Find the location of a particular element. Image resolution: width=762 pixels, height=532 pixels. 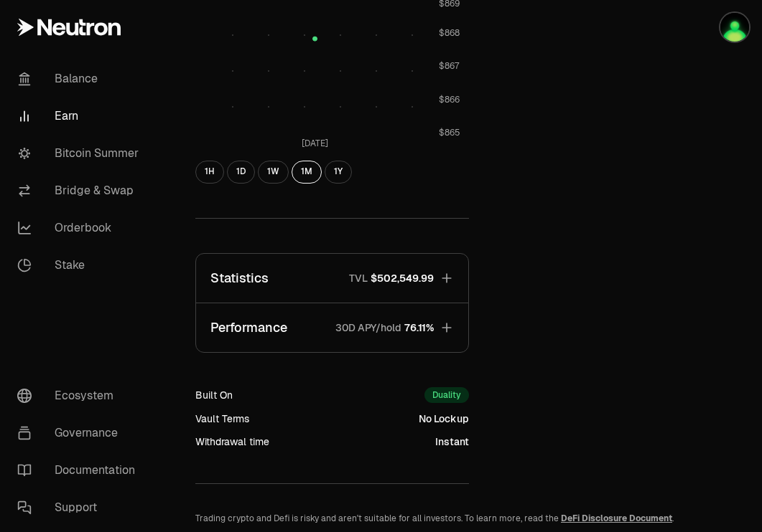

tspan: $865 is located at coordinates (449, 133).